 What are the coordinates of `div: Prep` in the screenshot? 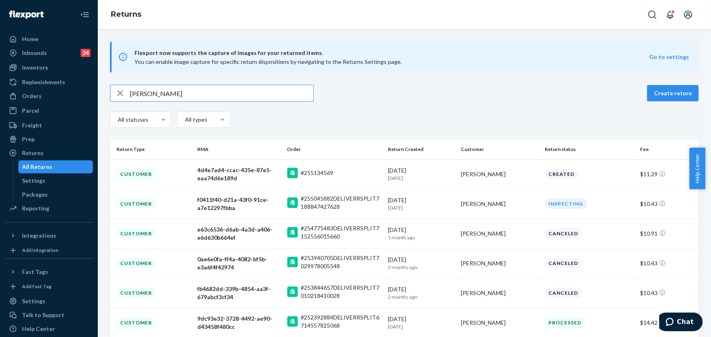 It's located at (28, 139).